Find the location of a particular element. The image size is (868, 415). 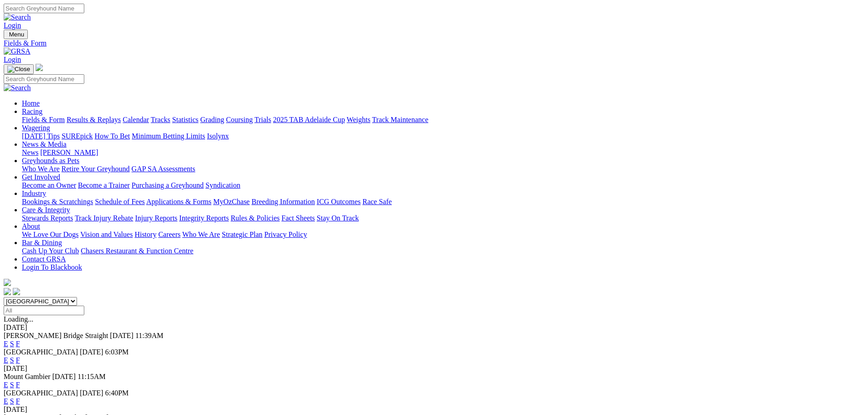

a: Isolynx is located at coordinates (218, 135).